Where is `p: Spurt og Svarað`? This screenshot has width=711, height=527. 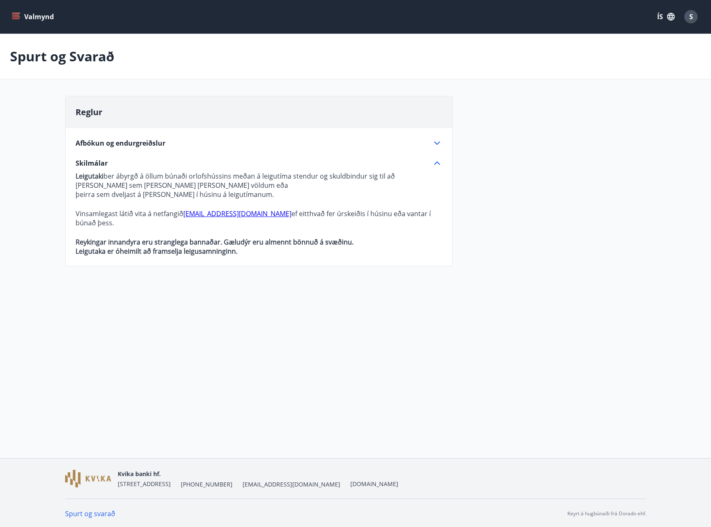 p: Spurt og Svarað is located at coordinates (62, 56).